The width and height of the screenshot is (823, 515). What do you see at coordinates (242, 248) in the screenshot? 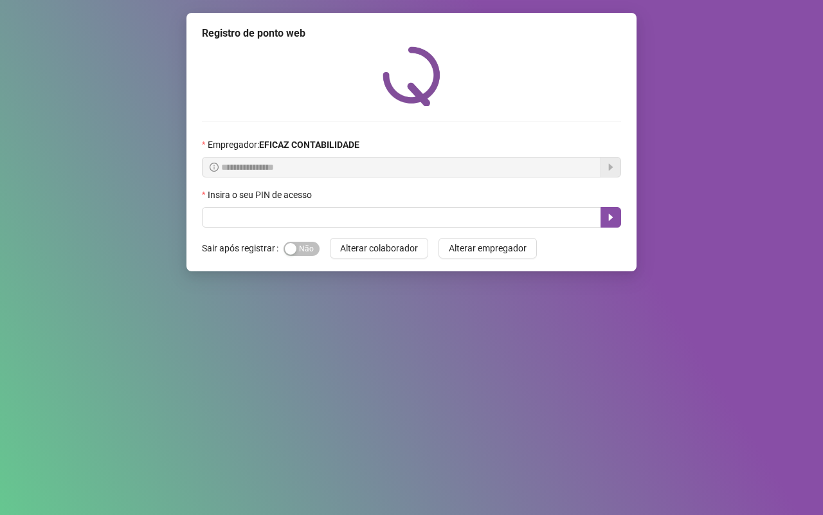
I see `label: Sair após registrar` at bounding box center [242, 248].